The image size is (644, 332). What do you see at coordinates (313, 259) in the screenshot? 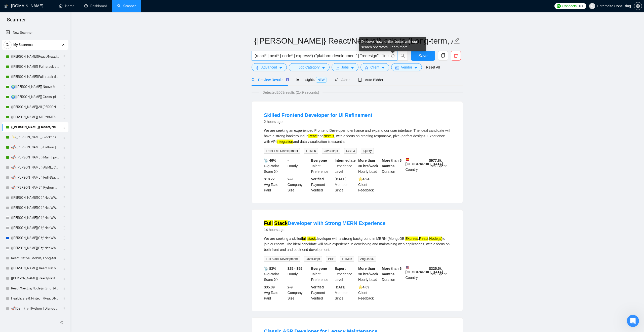
I see `span: JavaScript` at bounding box center [313, 259].